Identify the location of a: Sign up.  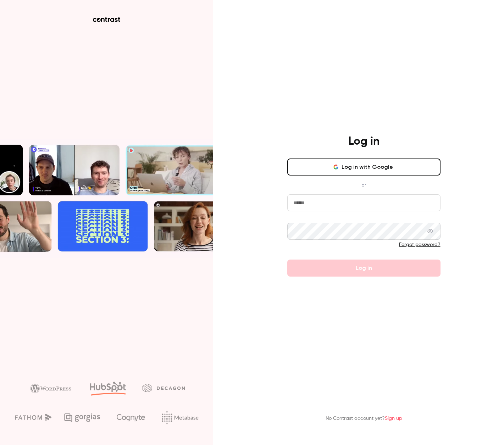
(393, 418).